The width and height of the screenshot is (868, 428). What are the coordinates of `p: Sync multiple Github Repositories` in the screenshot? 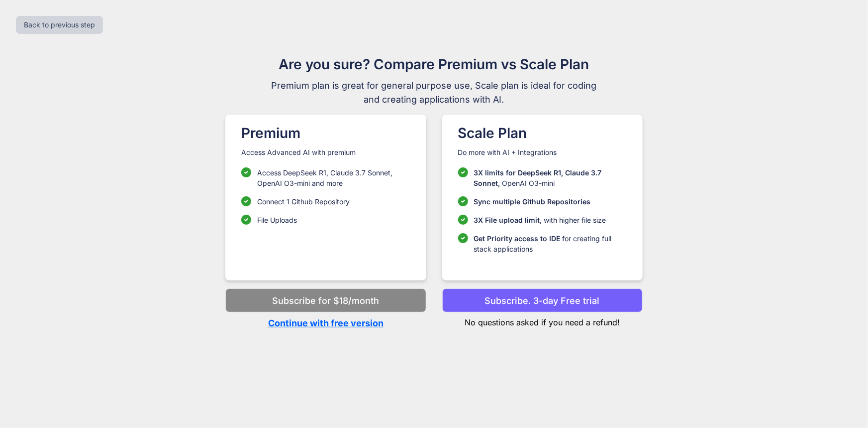 It's located at (533, 201).